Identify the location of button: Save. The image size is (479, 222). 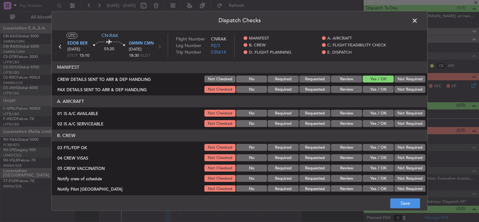
(405, 204).